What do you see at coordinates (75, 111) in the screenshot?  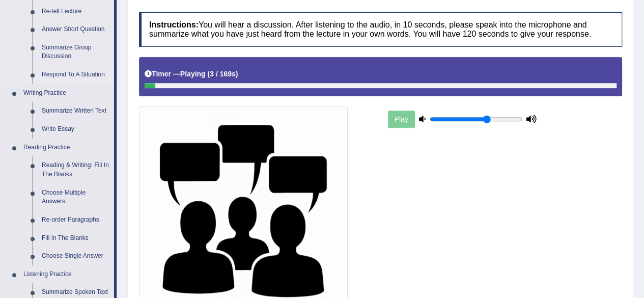 I see `a: Summarize Written Text` at bounding box center [75, 111].